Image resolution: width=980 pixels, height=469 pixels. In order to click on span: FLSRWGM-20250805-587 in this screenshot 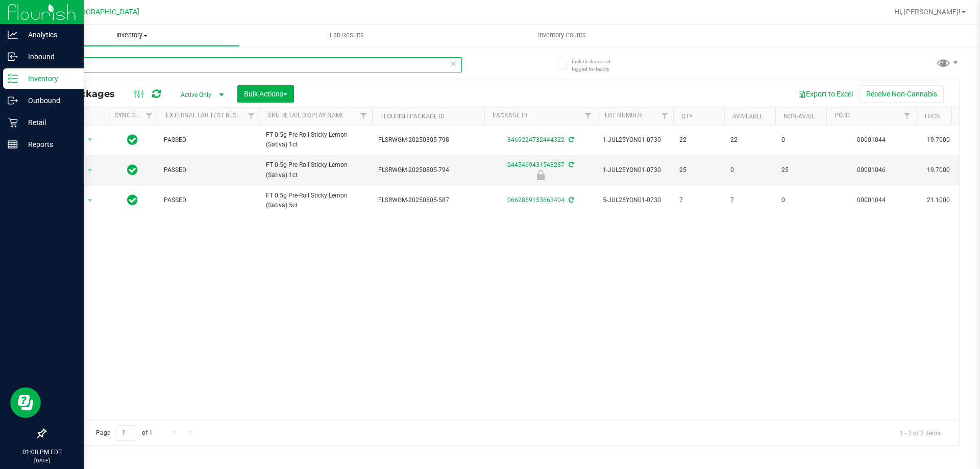, I will do `click(428, 200)`.